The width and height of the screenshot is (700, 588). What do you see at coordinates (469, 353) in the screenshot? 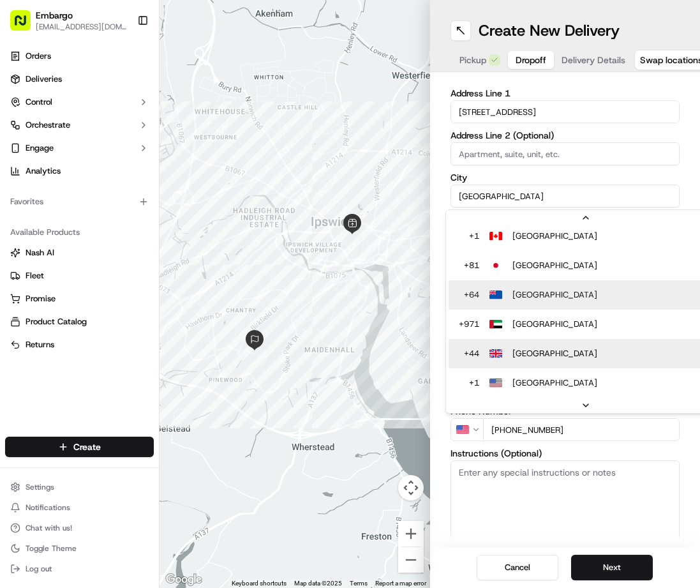
I see `p: + 44` at bounding box center [469, 353].